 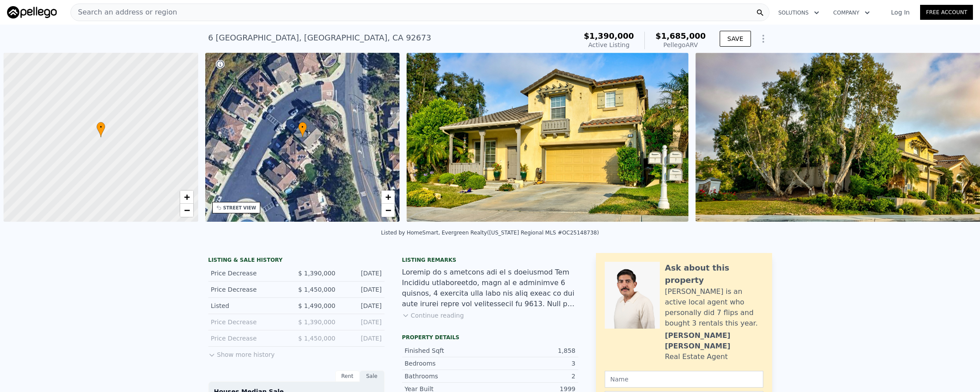 What do you see at coordinates (124, 13) in the screenshot?
I see `span: Search an address or region` at bounding box center [124, 13].